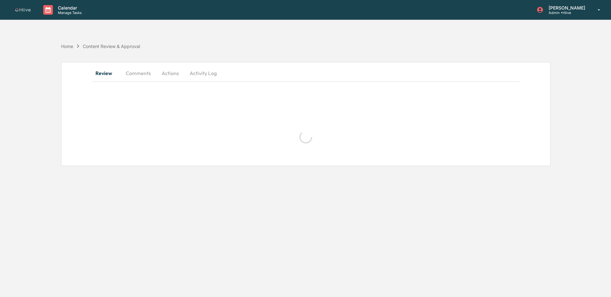 This screenshot has height=297, width=611. What do you see at coordinates (69, 13) in the screenshot?
I see `p: Manage Tasks` at bounding box center [69, 13].